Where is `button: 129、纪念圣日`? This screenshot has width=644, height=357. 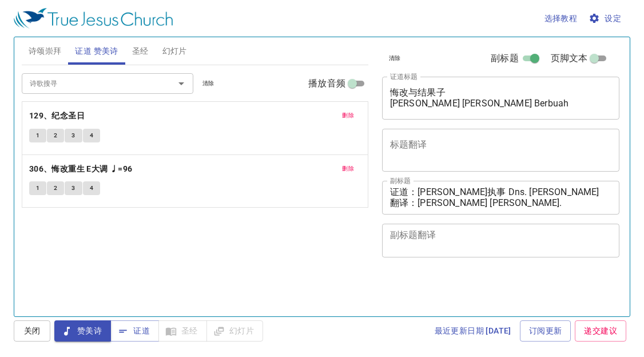 button: 129、纪念圣日 is located at coordinates (58, 115).